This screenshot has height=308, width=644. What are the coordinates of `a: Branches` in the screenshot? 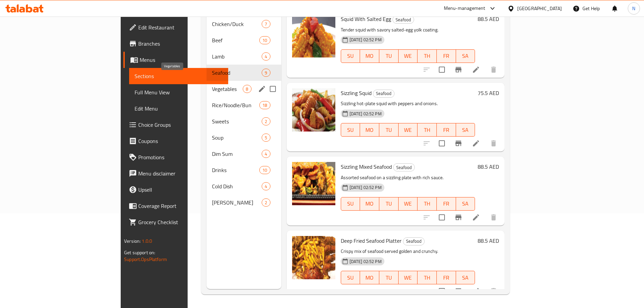 It's located at (176, 43).